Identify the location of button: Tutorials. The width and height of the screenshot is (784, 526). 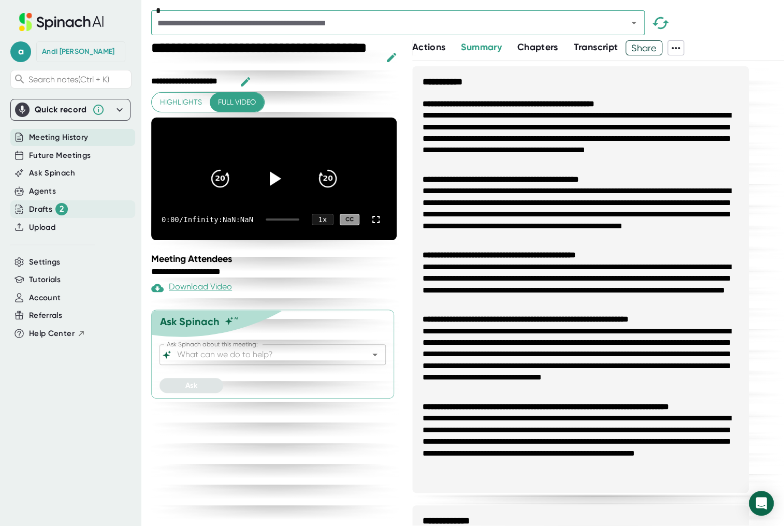
(45, 280).